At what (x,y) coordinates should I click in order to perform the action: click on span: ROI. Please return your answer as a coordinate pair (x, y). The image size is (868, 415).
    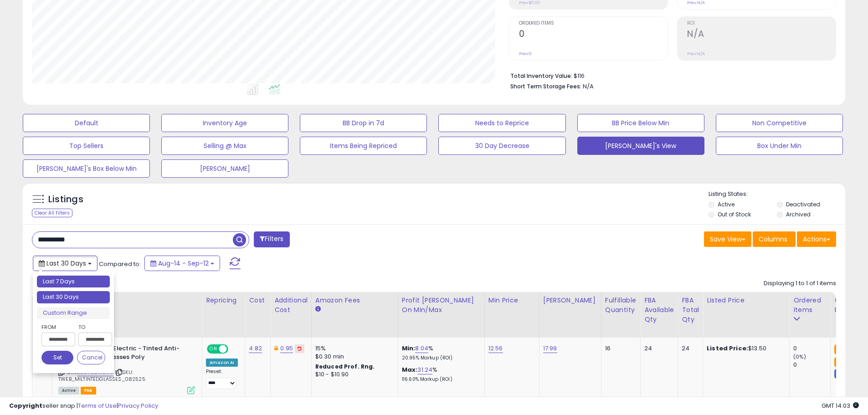
    Looking at the image, I should click on (761, 23).